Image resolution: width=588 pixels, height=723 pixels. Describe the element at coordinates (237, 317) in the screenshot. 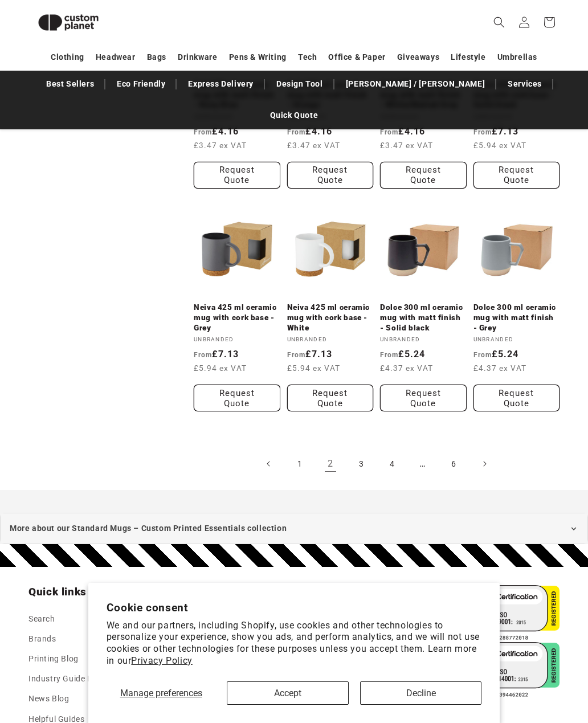

I see `a: Neiva 425 ml ceramic mug with cork base - Grey` at that location.